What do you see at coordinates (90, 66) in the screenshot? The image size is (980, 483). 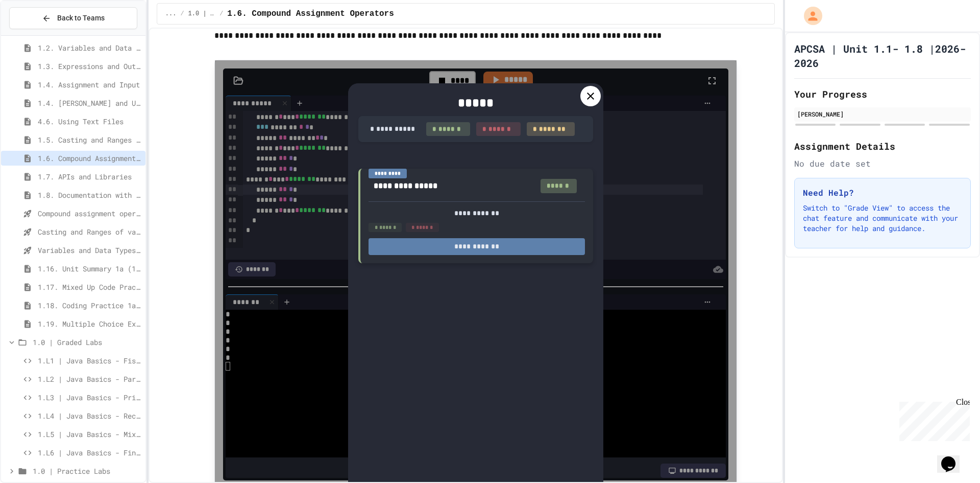 I see `span: 1.3. Expressions and Output [New]` at bounding box center [90, 66].